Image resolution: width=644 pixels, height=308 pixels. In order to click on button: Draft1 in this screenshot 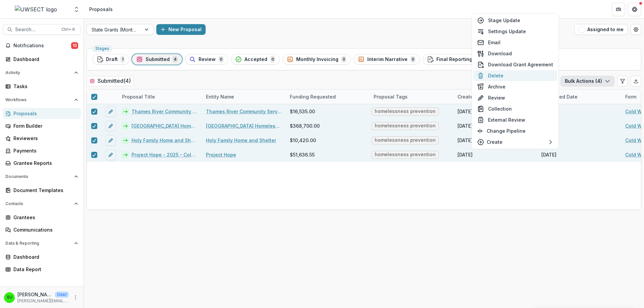, I will do `click(111, 59)`.